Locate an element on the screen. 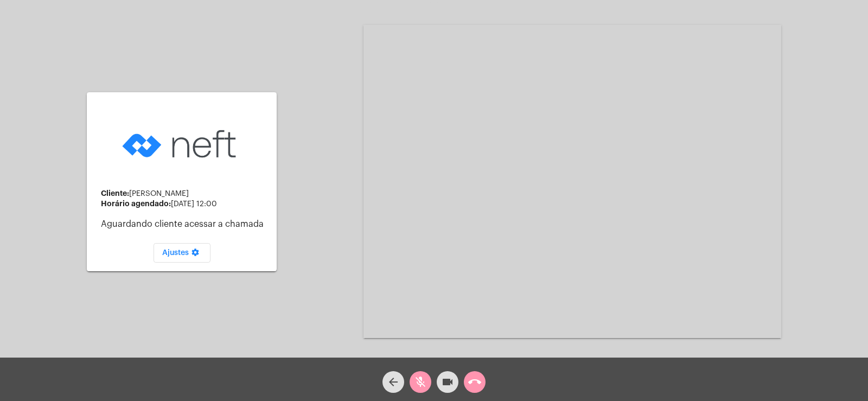 The image size is (868, 401). mat-icon: call_end is located at coordinates (475, 382).